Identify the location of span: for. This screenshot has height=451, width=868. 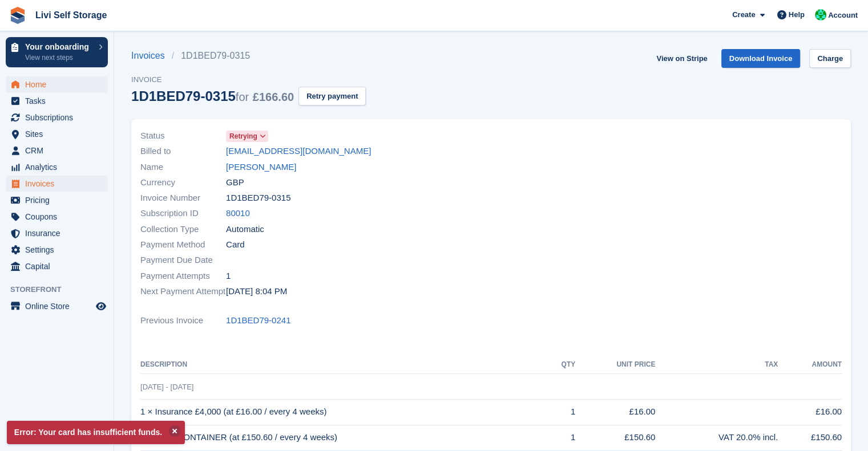
(242, 97).